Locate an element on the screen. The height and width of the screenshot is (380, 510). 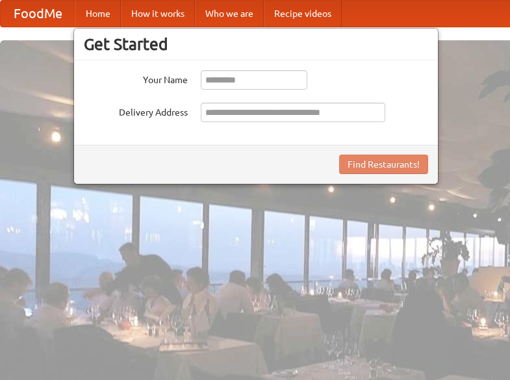
a: How it works is located at coordinates (158, 14).